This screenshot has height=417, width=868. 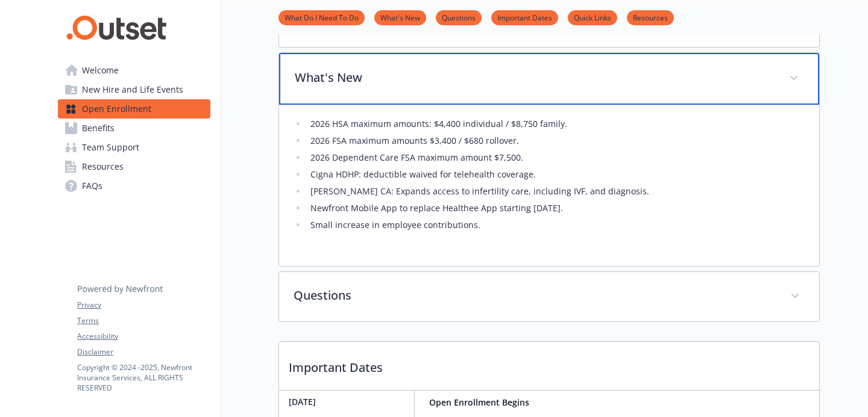 I want to click on li: 2026 HSA maximum amounts:​ $4,400 individual​ / $8,750 family​., so click(x=556, y=124).